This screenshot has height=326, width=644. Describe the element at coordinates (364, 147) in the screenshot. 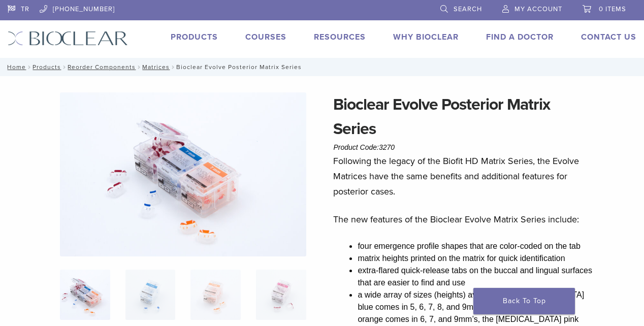

I see `span: Product Code:` at that location.